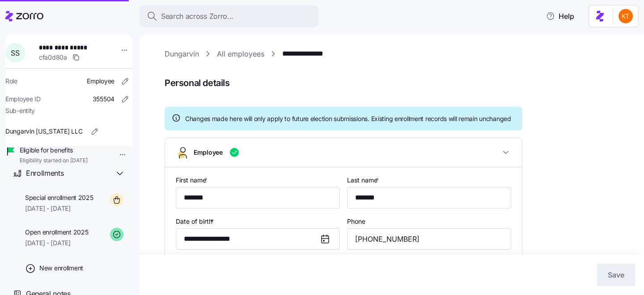  Describe the element at coordinates (15, 53) in the screenshot. I see `span: S S` at that location.